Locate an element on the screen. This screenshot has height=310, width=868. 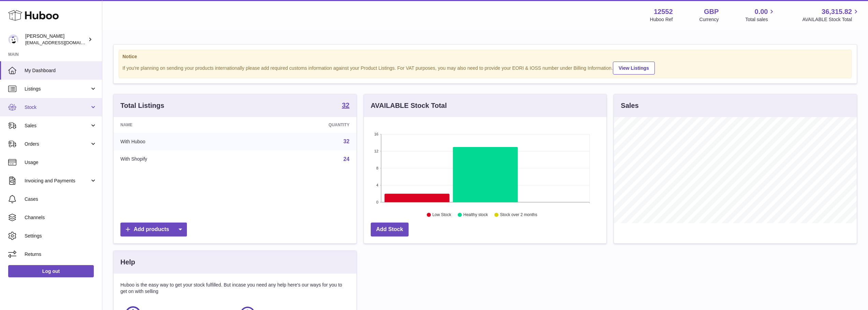
a: 24 is located at coordinates (346, 159).